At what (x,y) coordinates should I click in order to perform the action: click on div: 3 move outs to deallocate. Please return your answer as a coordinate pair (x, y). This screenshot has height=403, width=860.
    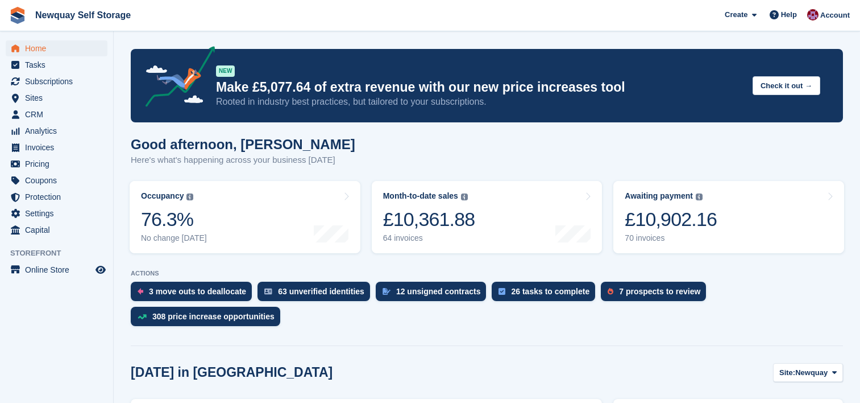
    Looking at the image, I should click on (197, 291).